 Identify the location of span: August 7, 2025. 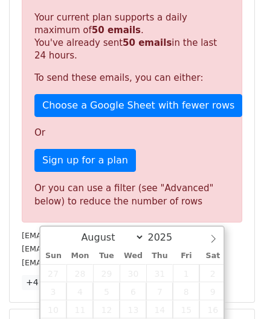
(159, 292).